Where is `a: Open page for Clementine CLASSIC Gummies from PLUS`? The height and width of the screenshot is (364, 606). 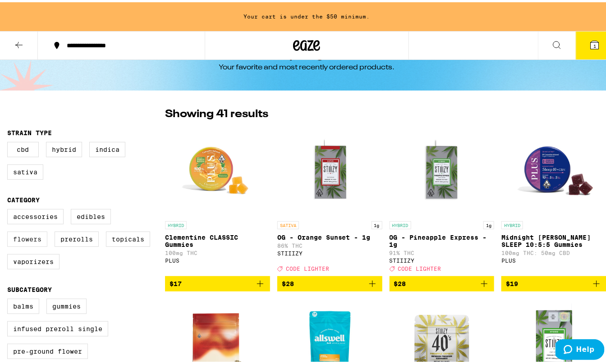 a: Open page for Clementine CLASSIC Gummies from PLUS is located at coordinates (217, 199).